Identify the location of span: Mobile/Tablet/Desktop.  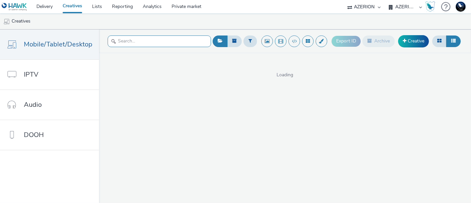
(58, 44).